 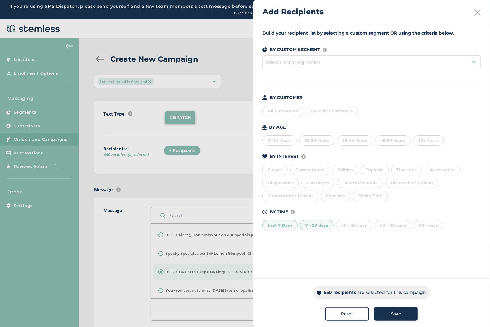 What do you see at coordinates (396, 314) in the screenshot?
I see `button: Save` at bounding box center [396, 314].